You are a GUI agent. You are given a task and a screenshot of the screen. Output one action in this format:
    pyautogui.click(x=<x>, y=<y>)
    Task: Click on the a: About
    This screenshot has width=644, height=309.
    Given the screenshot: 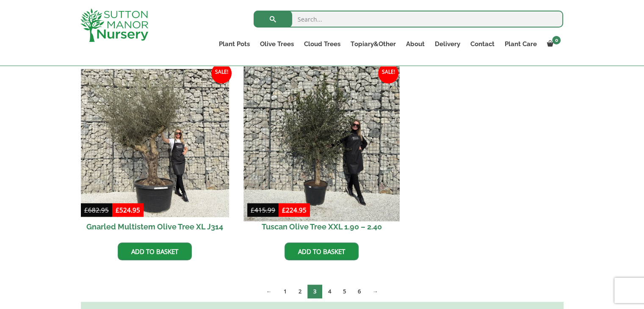 What is the action you would take?
    pyautogui.click(x=415, y=44)
    